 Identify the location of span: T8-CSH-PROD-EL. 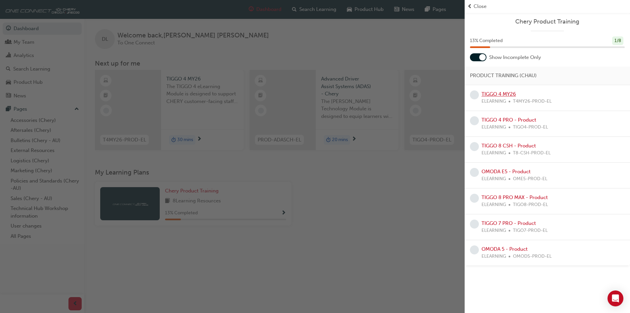
(532, 153).